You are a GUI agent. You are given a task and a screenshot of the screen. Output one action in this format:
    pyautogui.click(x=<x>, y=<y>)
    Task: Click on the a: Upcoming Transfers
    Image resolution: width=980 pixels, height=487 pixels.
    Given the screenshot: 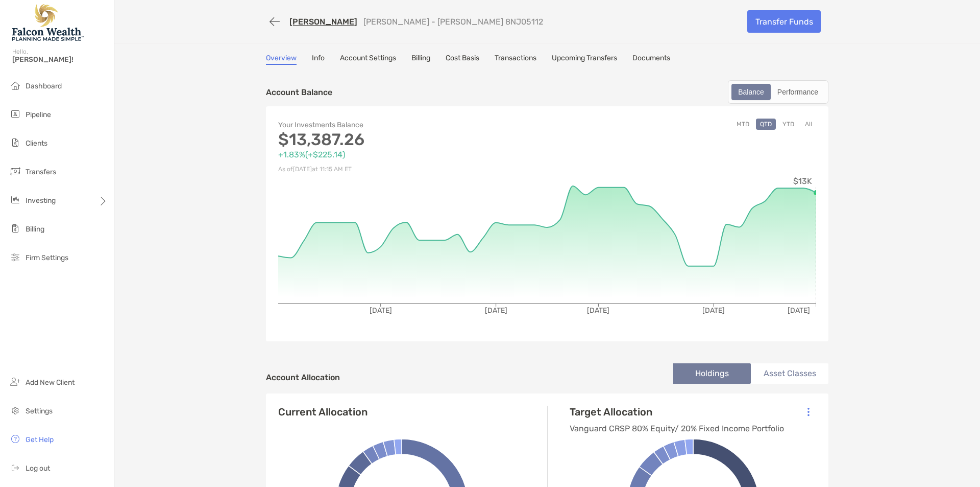 What is the action you would take?
    pyautogui.click(x=584, y=59)
    